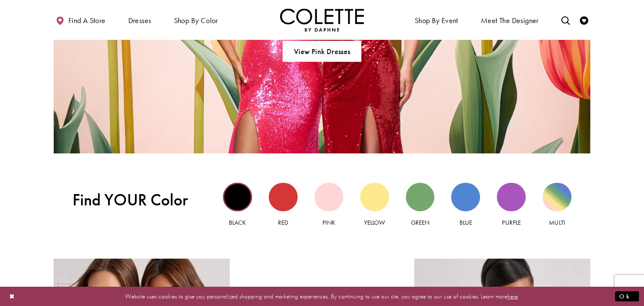 This screenshot has height=306, width=644. I want to click on a: Red view Red, so click(283, 205).